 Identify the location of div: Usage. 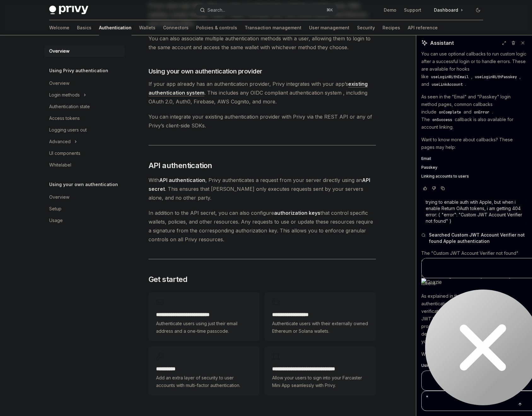
(56, 221).